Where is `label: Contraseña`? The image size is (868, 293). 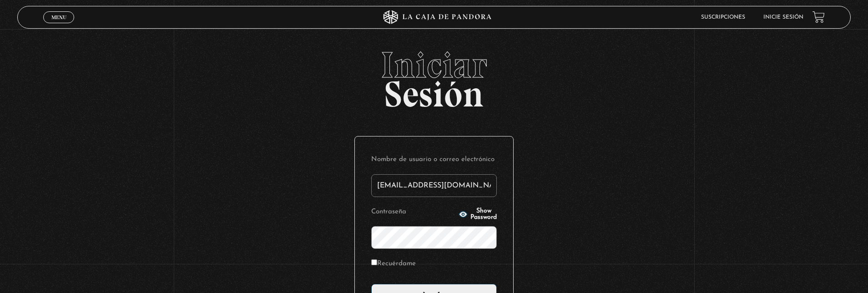
label: Contraseña is located at coordinates (413, 213).